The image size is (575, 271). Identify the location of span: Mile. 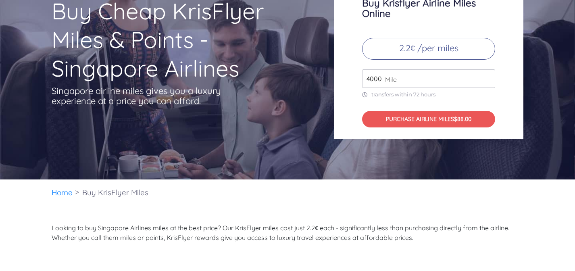
(389, 79).